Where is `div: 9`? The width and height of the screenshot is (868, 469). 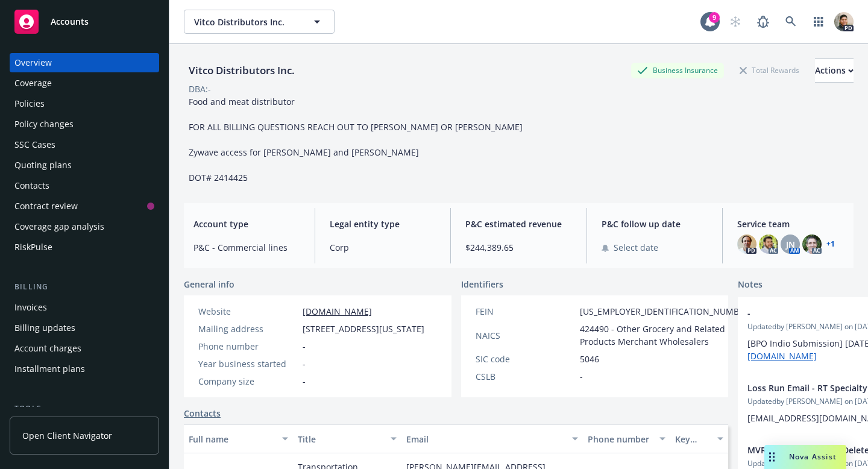 div: 9 is located at coordinates (714, 17).